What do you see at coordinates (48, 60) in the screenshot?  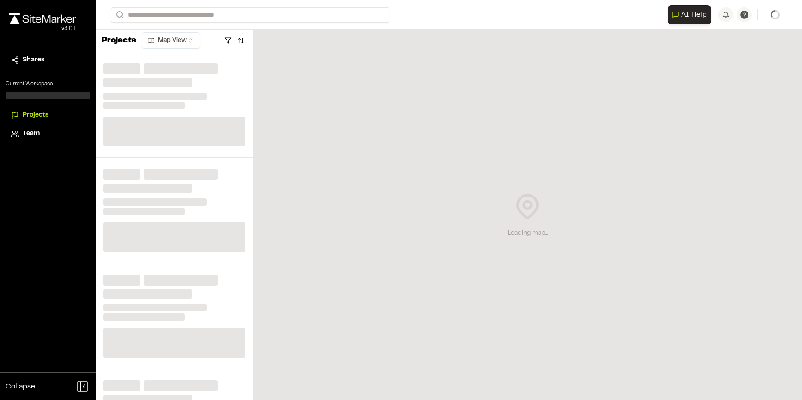 I see `a: Shares` at bounding box center [48, 60].